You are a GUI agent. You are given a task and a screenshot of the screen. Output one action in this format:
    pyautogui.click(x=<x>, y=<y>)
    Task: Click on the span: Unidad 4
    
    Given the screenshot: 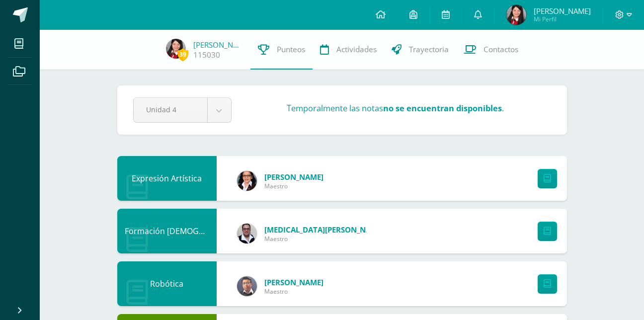 What is the action you would take?
    pyautogui.click(x=171, y=109)
    